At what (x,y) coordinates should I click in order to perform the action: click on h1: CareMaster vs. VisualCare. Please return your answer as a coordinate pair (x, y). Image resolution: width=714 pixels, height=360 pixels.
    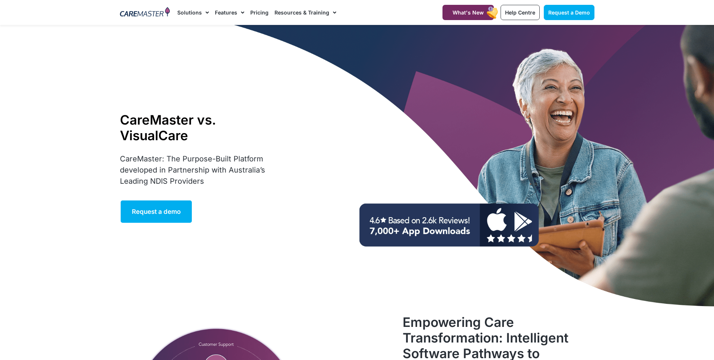
    Looking at the image, I should click on (200, 128).